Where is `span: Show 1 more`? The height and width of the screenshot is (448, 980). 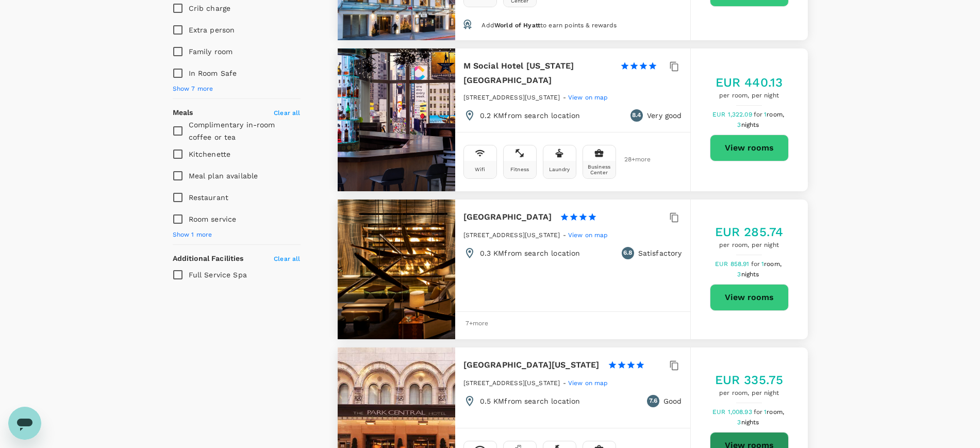 span: Show 1 more is located at coordinates (192, 235).